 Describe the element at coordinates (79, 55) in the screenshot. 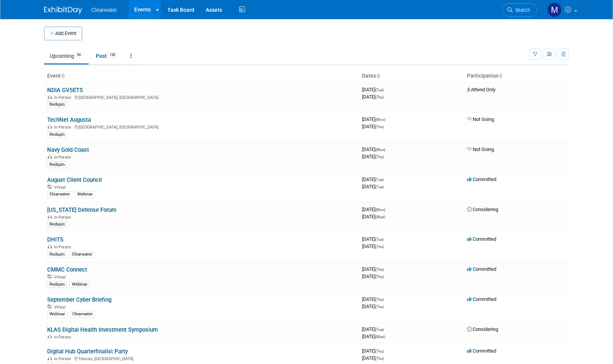

I see `span: 34` at that location.